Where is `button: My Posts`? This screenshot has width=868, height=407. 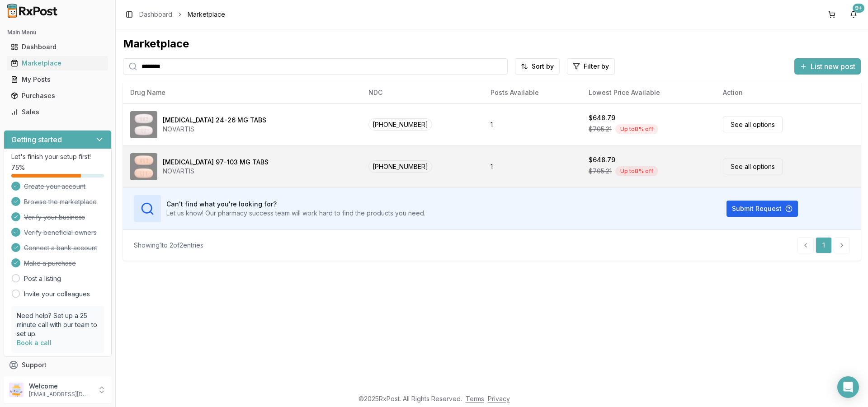 button: My Posts is located at coordinates (57, 79).